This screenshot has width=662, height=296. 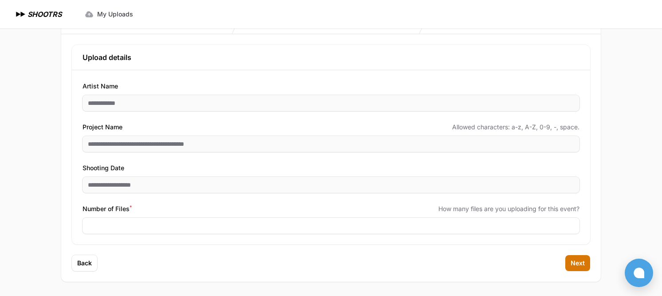 What do you see at coordinates (639, 272) in the screenshot?
I see `button: Open chat window` at bounding box center [639, 272].